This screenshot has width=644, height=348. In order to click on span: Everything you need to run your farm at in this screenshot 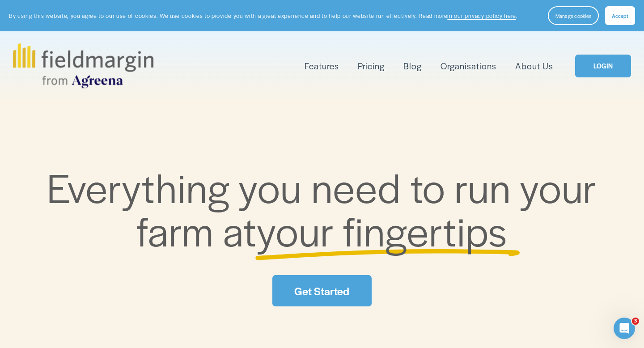, I will do `click(326, 208)`.